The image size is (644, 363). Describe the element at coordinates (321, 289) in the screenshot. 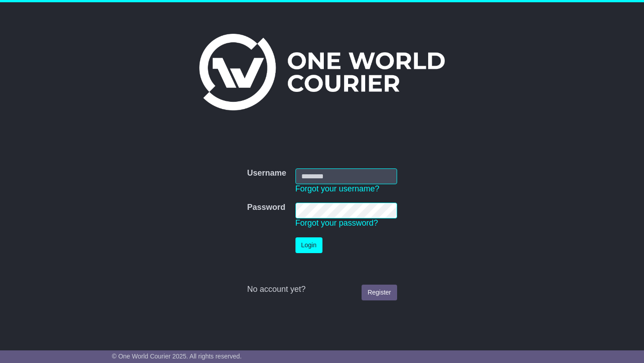

I see `div: No account yet?` at that location.